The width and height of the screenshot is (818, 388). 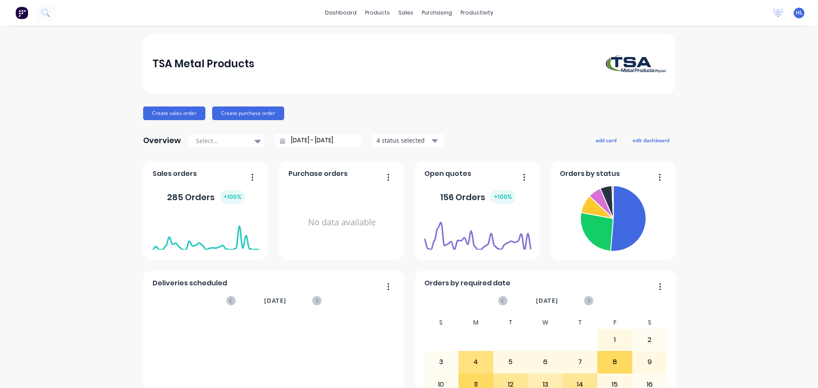 I want to click on div: 2, so click(x=650, y=340).